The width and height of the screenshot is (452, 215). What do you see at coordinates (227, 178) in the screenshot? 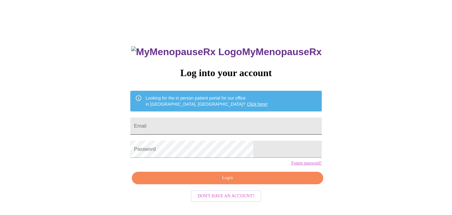
I see `span: Login` at bounding box center [227, 178].